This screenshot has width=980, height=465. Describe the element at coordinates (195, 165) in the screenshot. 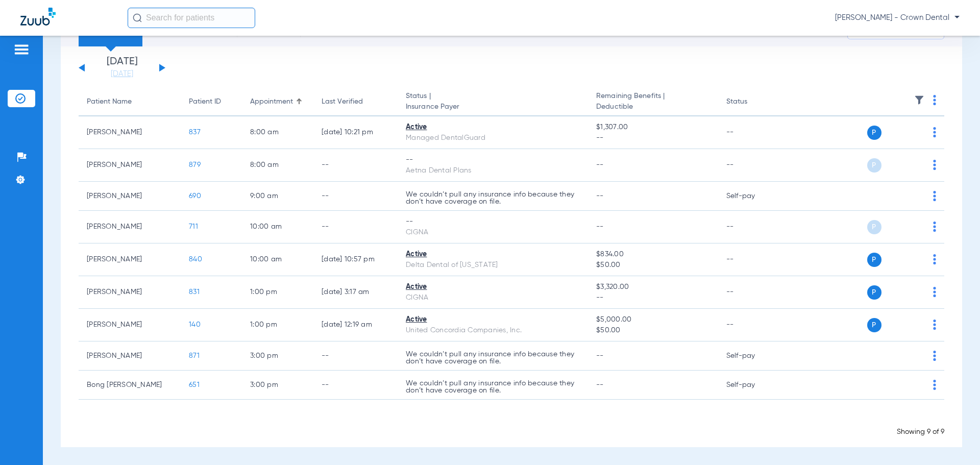

I see `span: 879` at that location.